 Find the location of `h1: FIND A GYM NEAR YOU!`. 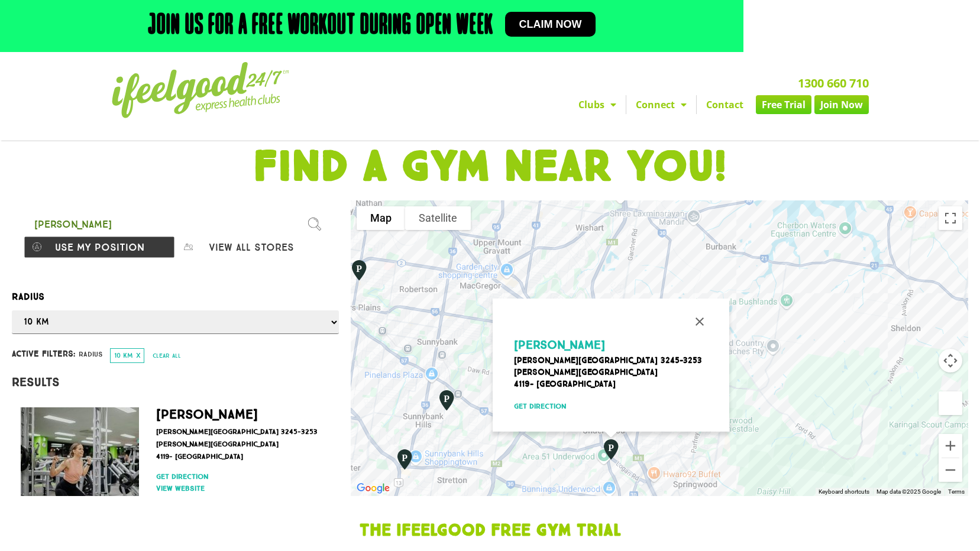

h1: FIND A GYM NEAR YOU! is located at coordinates (490, 167).